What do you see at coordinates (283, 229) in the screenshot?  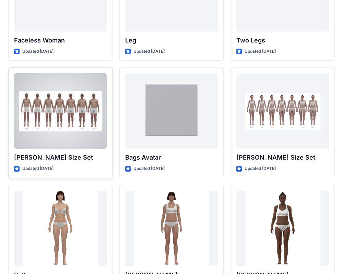 I see `a: Gabrielle` at bounding box center [283, 229].